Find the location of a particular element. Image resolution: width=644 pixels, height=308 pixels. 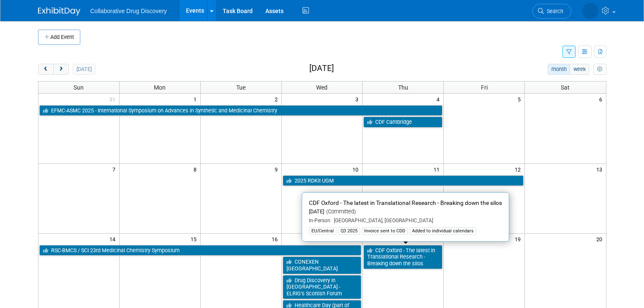

button: week is located at coordinates (579, 69).